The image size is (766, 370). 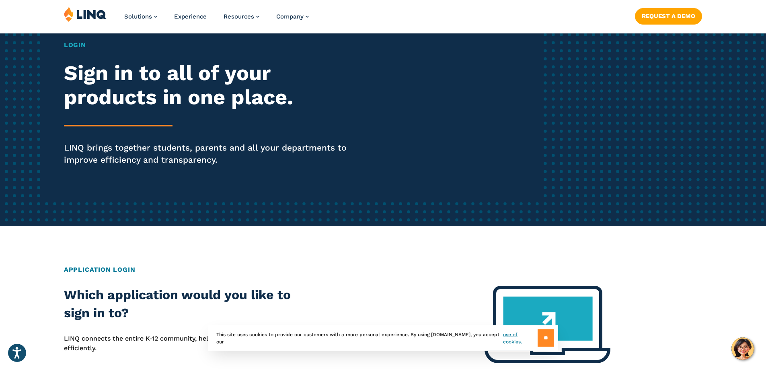 What do you see at coordinates (192, 304) in the screenshot?
I see `h2: Which application would you like to sign in to?` at bounding box center [192, 304].